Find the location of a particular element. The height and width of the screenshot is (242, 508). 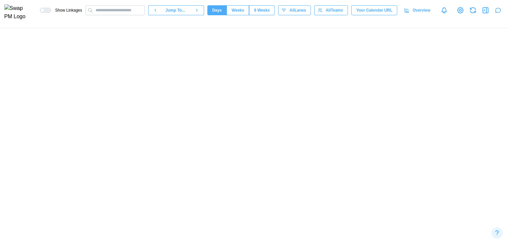

button: Jump To... is located at coordinates (176, 10).